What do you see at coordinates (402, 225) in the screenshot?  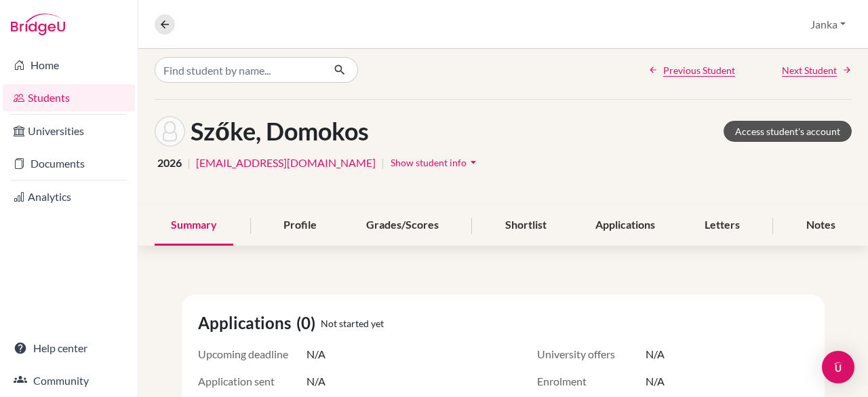 I see `div: Grades/Scores` at bounding box center [402, 225].